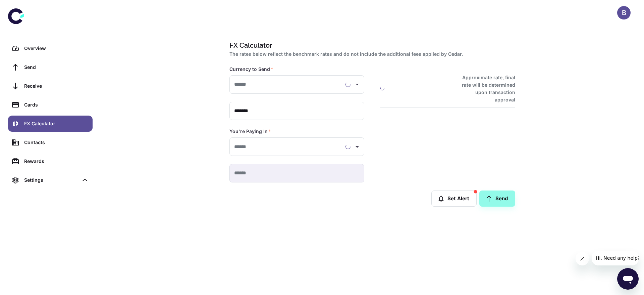 This screenshot has height=295, width=644. Describe the element at coordinates (50, 49) in the screenshot. I see `a: Overview` at that location.